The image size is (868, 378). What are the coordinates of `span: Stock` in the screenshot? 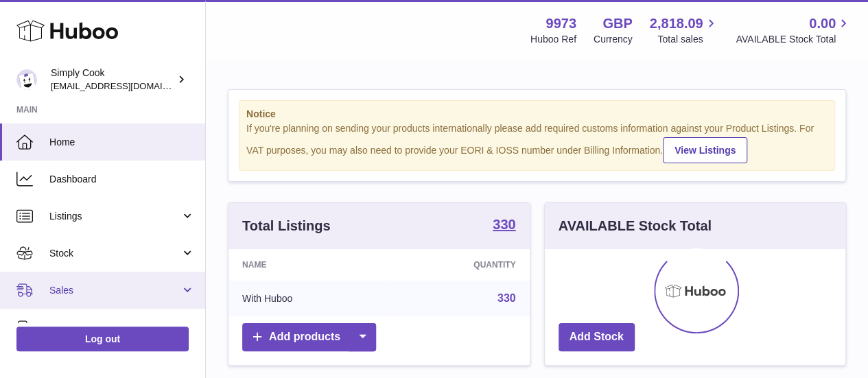 It's located at (114, 253).